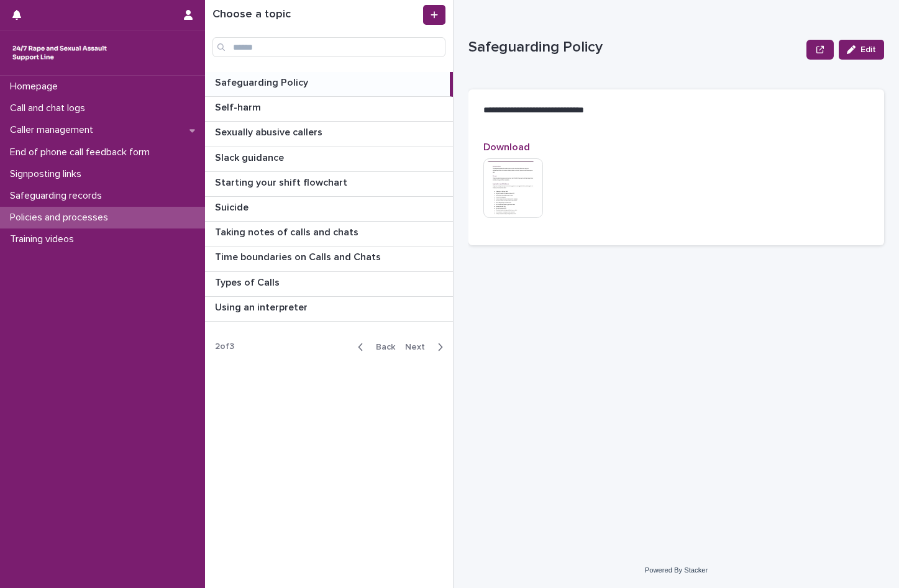 The image size is (899, 588). I want to click on a: Types of CallsTypes of Calls, so click(328, 285).